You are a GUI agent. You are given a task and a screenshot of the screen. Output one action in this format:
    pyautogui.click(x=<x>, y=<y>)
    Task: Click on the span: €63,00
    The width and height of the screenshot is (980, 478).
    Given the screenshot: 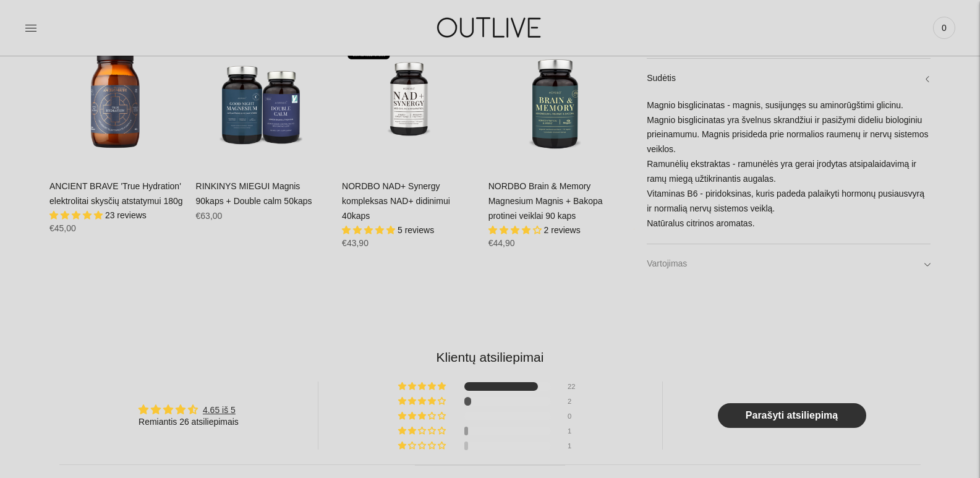 What is the action you would take?
    pyautogui.click(x=209, y=216)
    